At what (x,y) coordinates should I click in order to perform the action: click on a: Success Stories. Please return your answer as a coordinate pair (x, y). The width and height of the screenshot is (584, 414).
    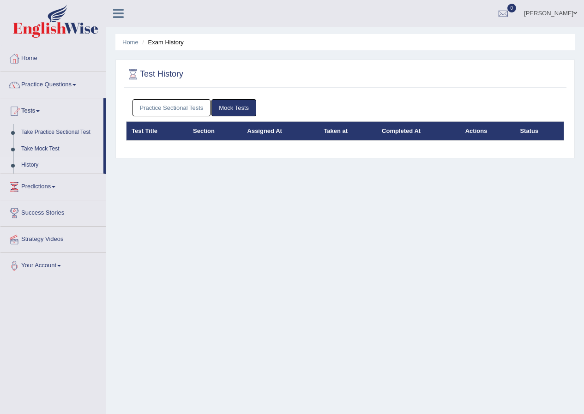
    Looking at the image, I should click on (53, 212).